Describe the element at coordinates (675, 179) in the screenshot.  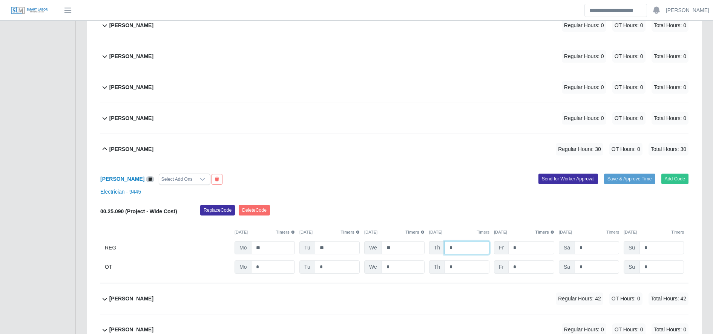
I see `button: Add Code` at that location.